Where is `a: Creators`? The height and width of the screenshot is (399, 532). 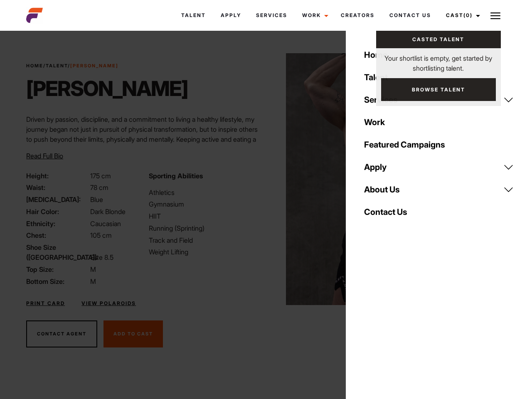 a: Creators is located at coordinates (358, 16).